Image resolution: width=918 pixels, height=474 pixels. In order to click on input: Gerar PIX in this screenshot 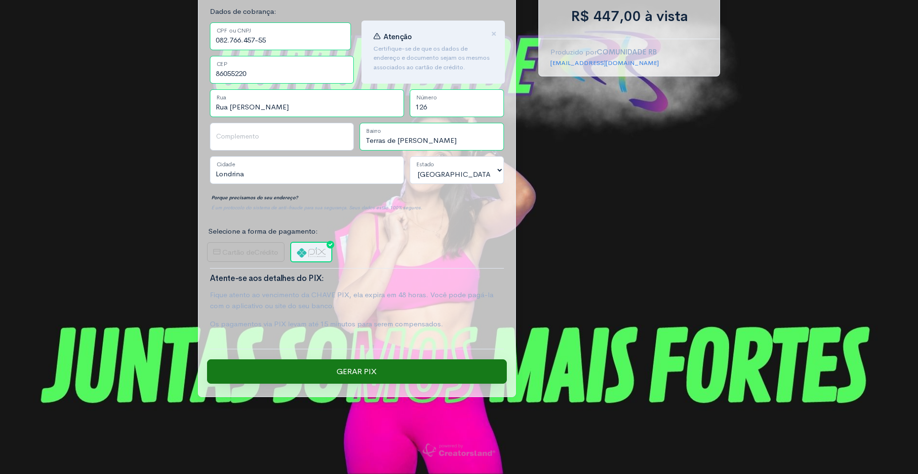, I will do `click(356, 372)`.